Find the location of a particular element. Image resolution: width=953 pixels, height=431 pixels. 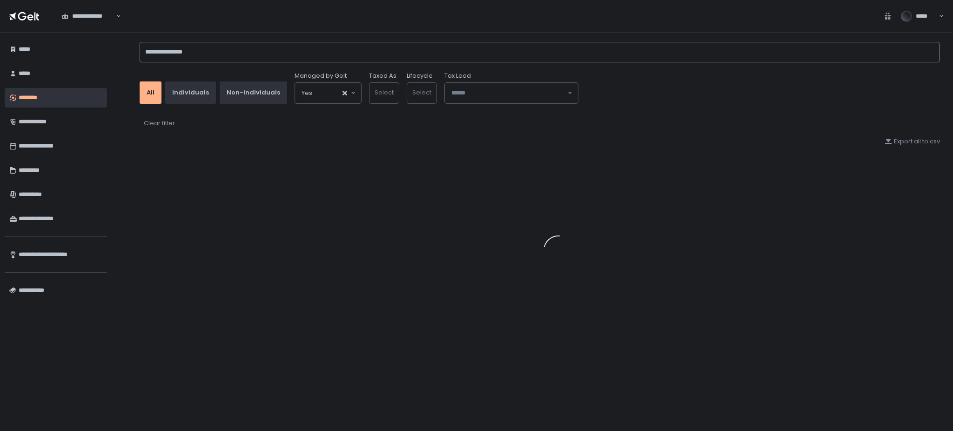

button: Export all to csv is located at coordinates (912, 141).